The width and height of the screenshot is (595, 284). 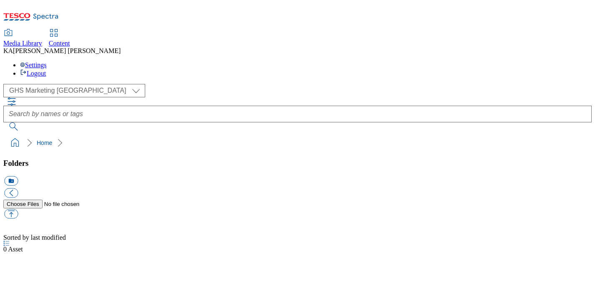 What do you see at coordinates (298, 143) in the screenshot?
I see `nav: breadcrumb` at bounding box center [298, 143].